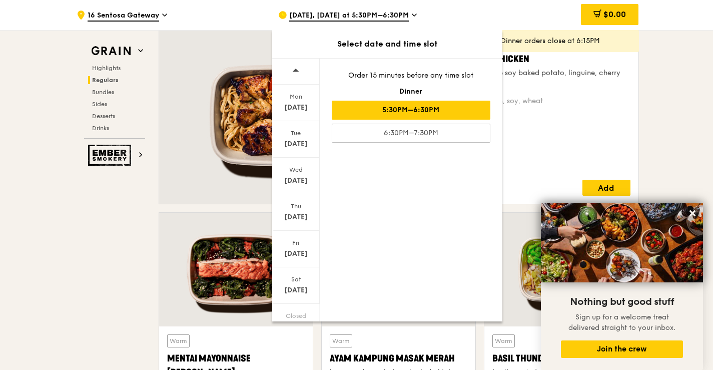 This screenshot has width=713, height=370. What do you see at coordinates (518, 78) in the screenshot?
I see `div: house-blend mustard, maple soy baked potato, linguine, cherry tomato` at bounding box center [518, 78].